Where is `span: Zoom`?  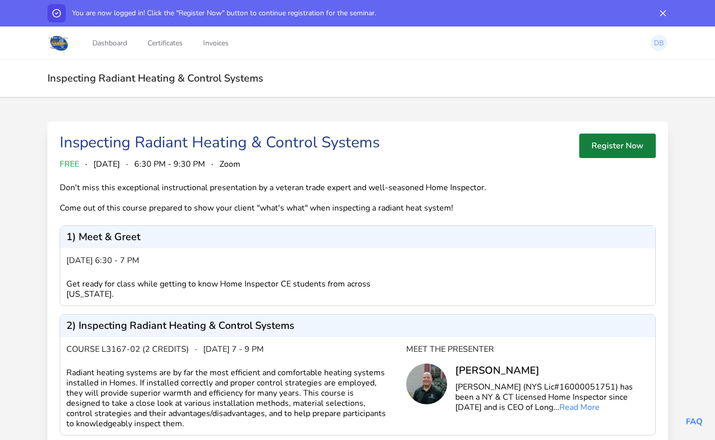
span: Zoom is located at coordinates (230, 164).